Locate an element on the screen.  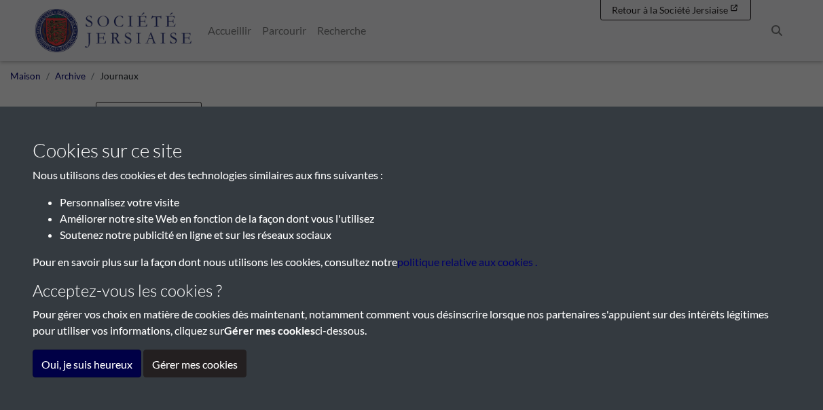
button: Gérer mes cookies is located at coordinates (195, 363).